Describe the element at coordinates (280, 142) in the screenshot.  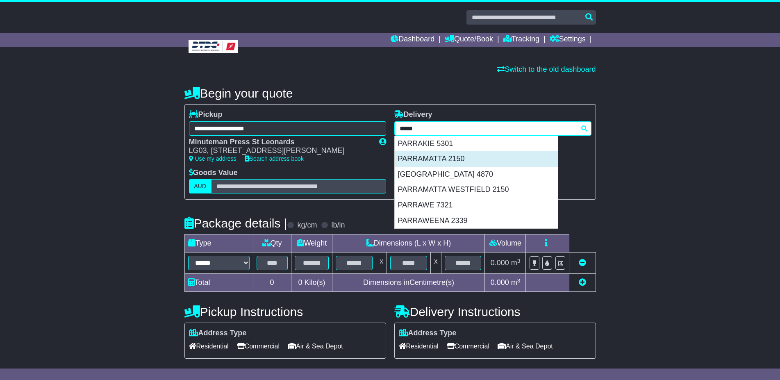
I see `div: Minuteman Press St Leonards` at that location.